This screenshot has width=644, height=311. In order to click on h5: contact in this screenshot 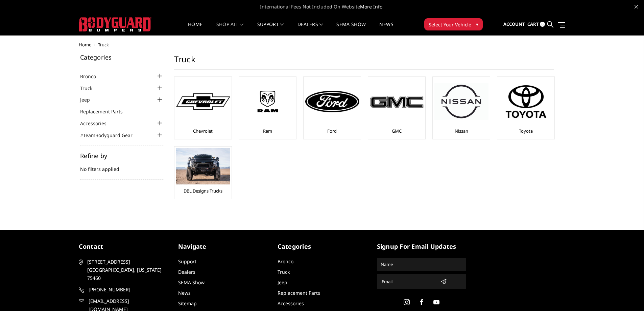, I will do `click(123, 246)`.